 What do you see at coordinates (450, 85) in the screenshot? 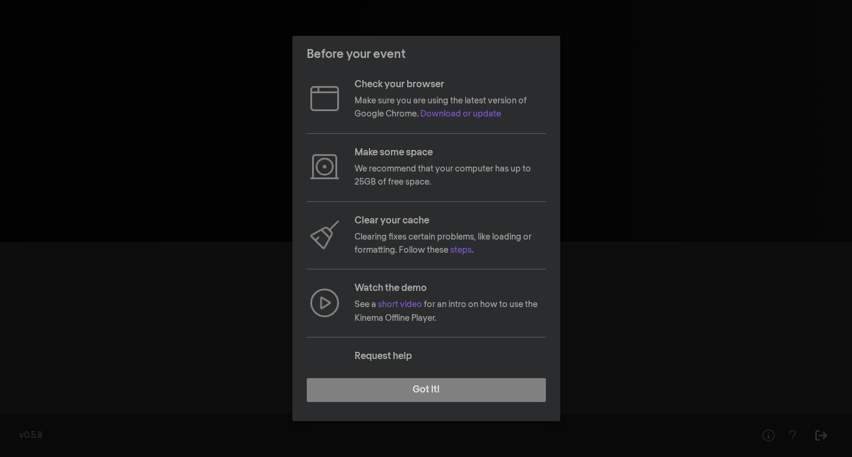
I see `p: Check your browser` at bounding box center [450, 85].